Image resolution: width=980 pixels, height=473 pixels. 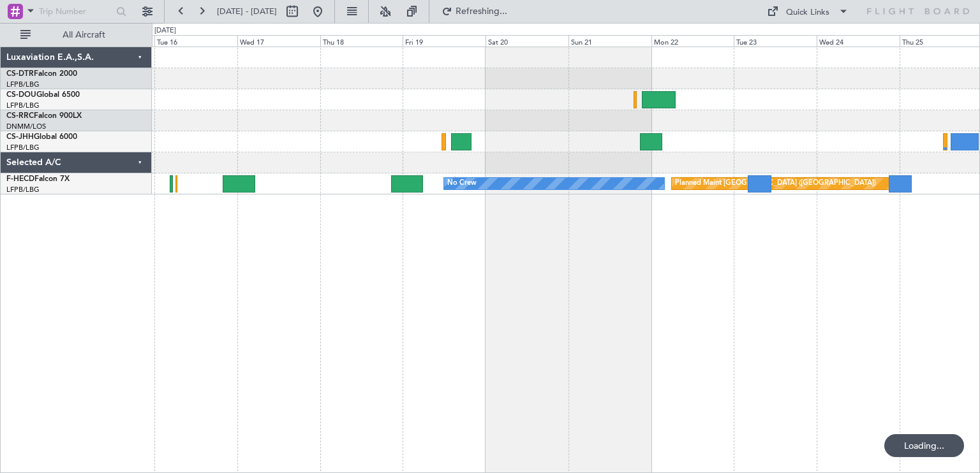 I want to click on span: CS-RRC, so click(x=20, y=116).